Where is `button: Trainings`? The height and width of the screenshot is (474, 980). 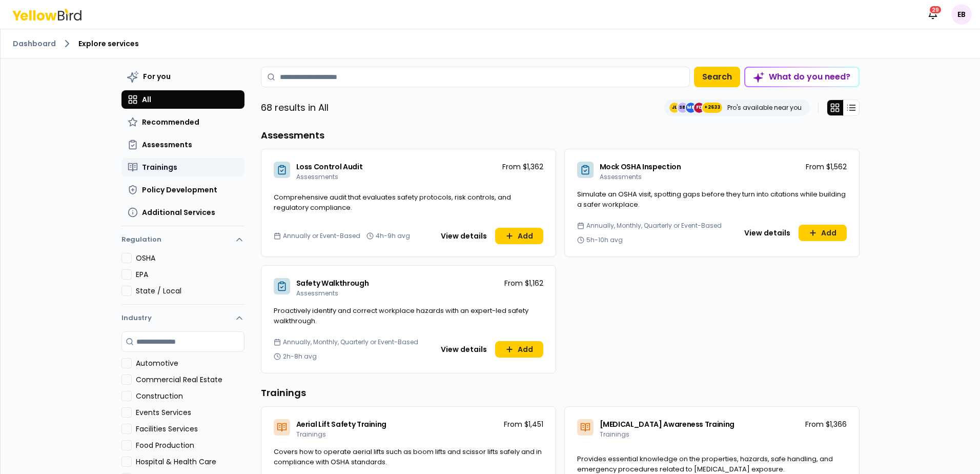 button: Trainings is located at coordinates (183, 167).